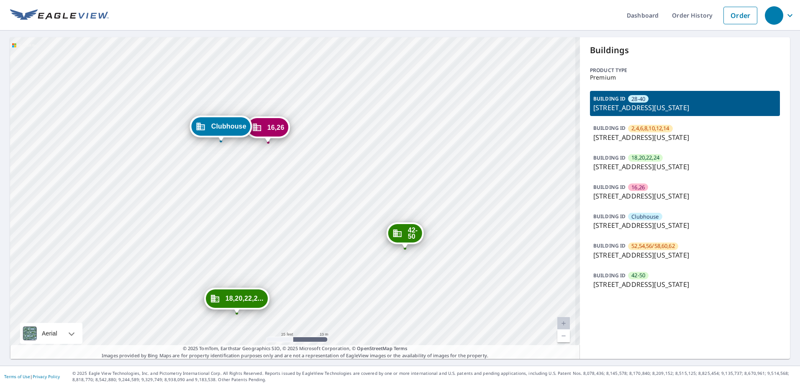 The width and height of the screenshot is (800, 387). Describe the element at coordinates (653, 246) in the screenshot. I see `span: 52,54,56/58,60,62` at that location.